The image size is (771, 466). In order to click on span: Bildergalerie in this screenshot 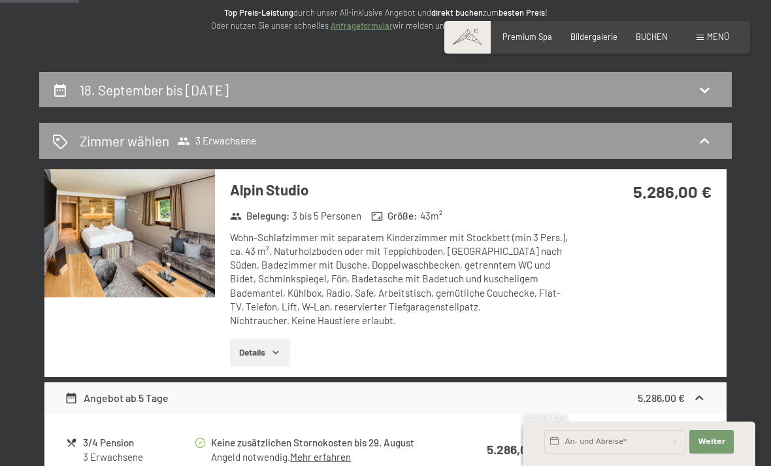, I will do `click(594, 37)`.